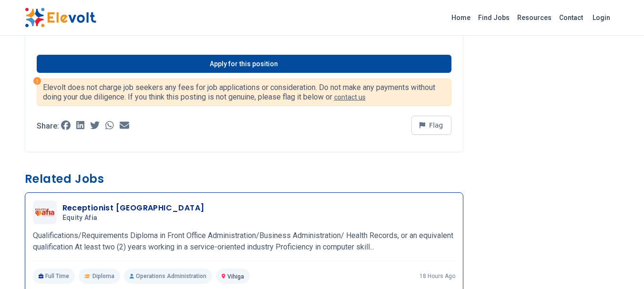 Image resolution: width=644 pixels, height=289 pixels. What do you see at coordinates (600, 17) in the screenshot?
I see `a: Login` at bounding box center [600, 17].